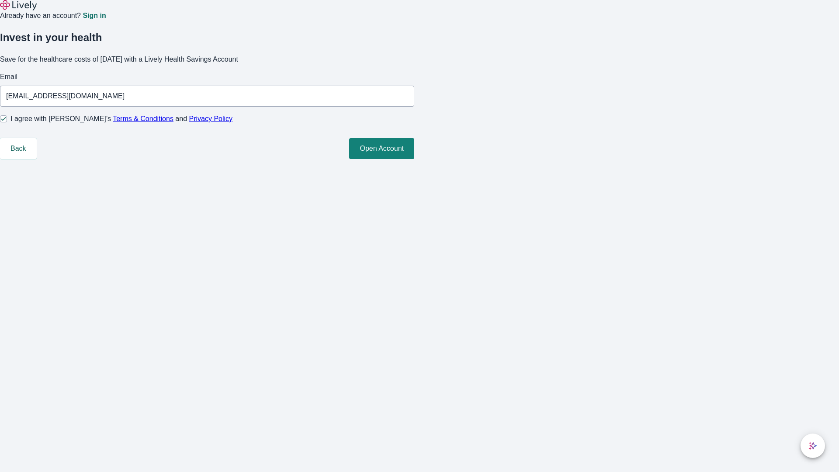  What do you see at coordinates (382, 149) in the screenshot?
I see `button: Open Account` at bounding box center [382, 149].